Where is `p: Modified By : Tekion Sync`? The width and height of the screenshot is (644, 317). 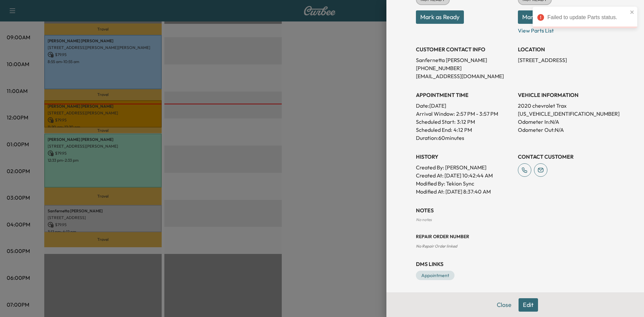 p: Modified By : Tekion Sync is located at coordinates (464, 183).